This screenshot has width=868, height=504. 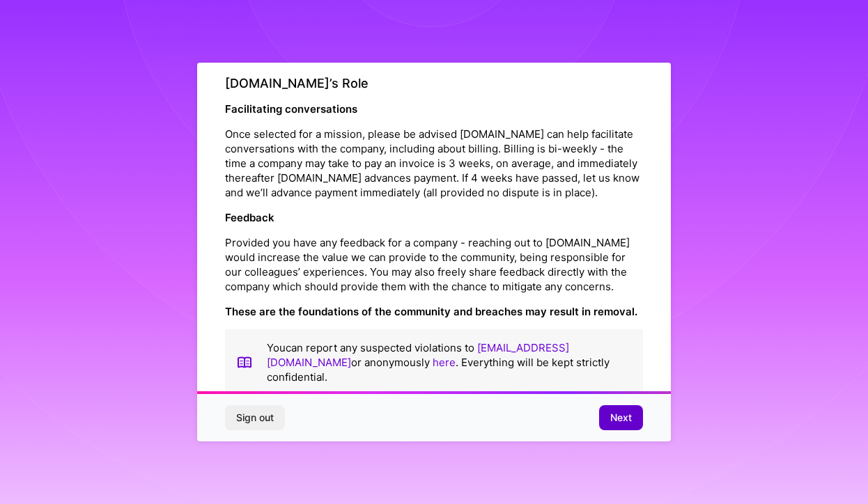 I want to click on a: here, so click(x=444, y=363).